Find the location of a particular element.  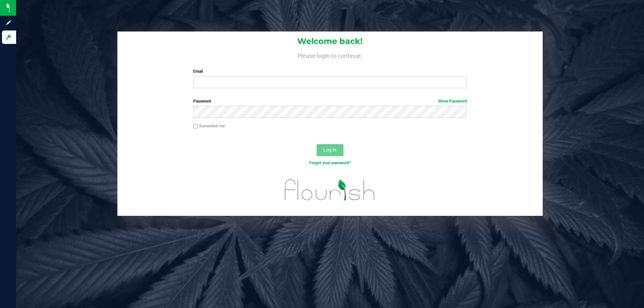

label: Email is located at coordinates (330, 71).